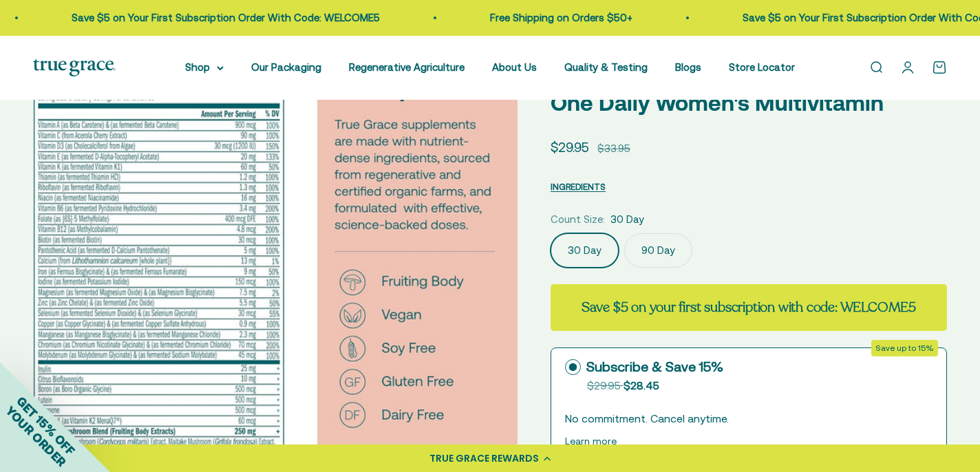 The width and height of the screenshot is (980, 472). What do you see at coordinates (36, 436) in the screenshot?
I see `span: YOUR ORDER` at bounding box center [36, 436].